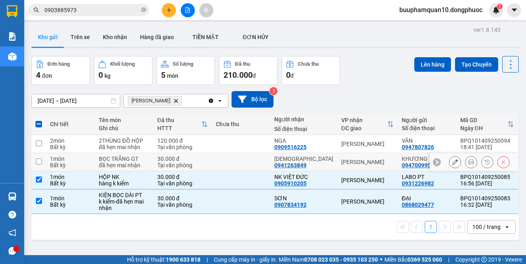 The image size is (526, 264). I want to click on span: search, so click(36, 10).